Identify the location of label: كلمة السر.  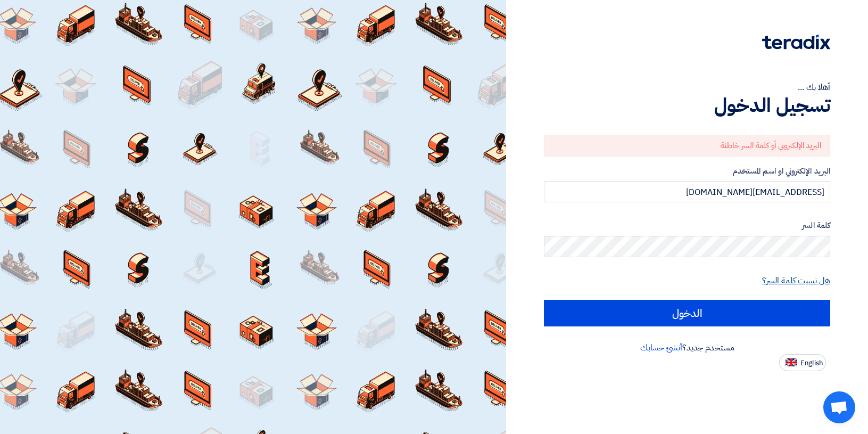
(687, 225).